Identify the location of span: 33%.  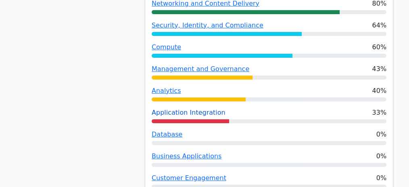
(379, 113).